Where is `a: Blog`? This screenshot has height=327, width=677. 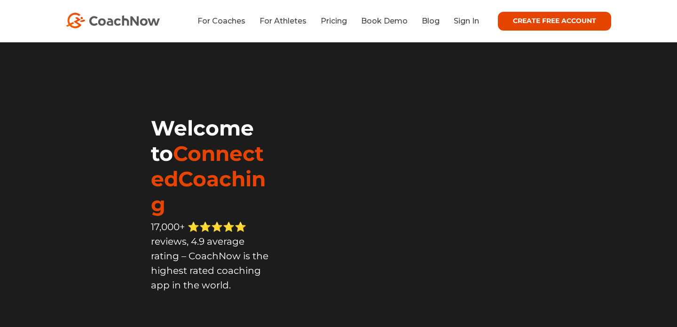
a: Blog is located at coordinates (431, 21).